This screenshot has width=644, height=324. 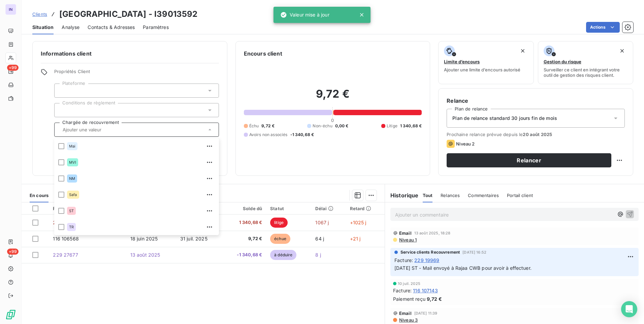 What do you see at coordinates (585, 72) in the screenshot?
I see `span: Surveiller ce client en intégrant votre outil de gestion des risques client.` at bounding box center [585, 72].